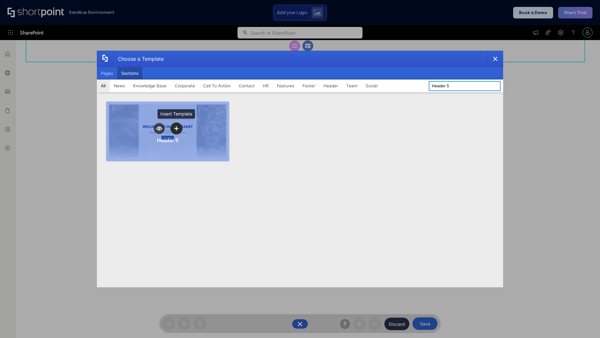 This screenshot has height=338, width=600. What do you see at coordinates (185, 86) in the screenshot?
I see `button: Corporate` at bounding box center [185, 86].